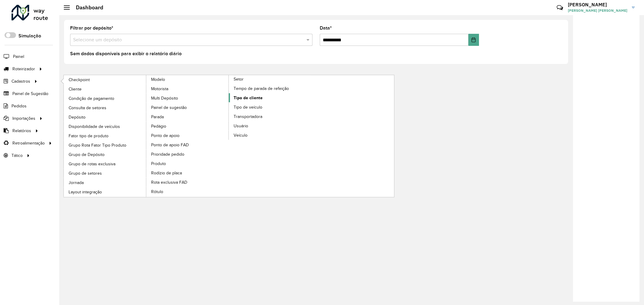  What do you see at coordinates (160, 89) in the screenshot?
I see `span: Motorista` at bounding box center [160, 89].